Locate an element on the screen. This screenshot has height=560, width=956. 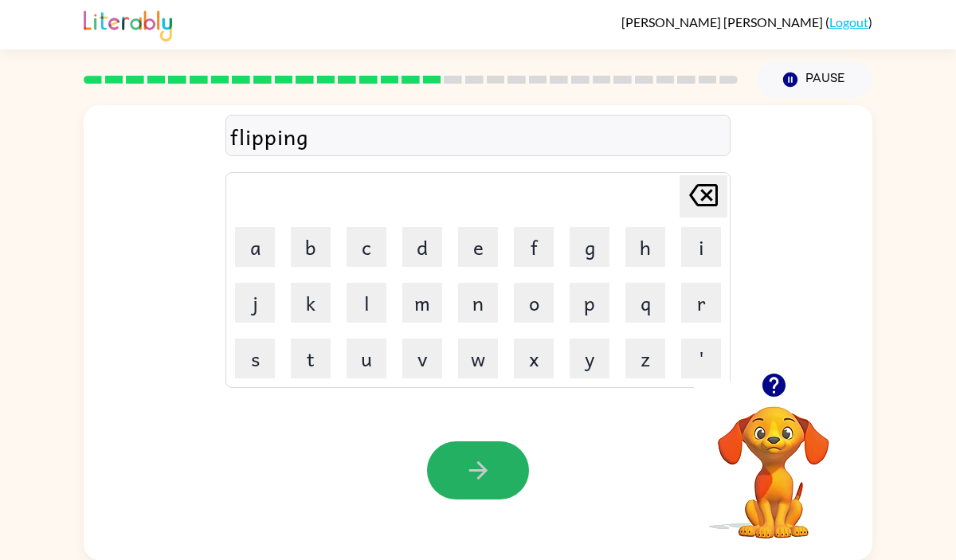
button: u is located at coordinates (367, 358).